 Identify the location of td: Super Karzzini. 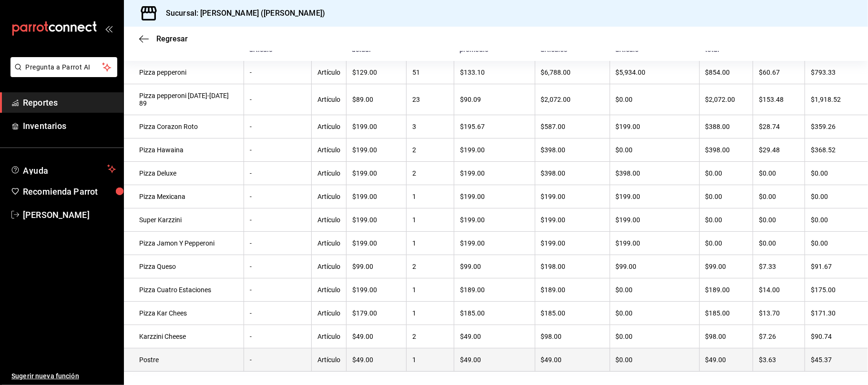
(184, 220).